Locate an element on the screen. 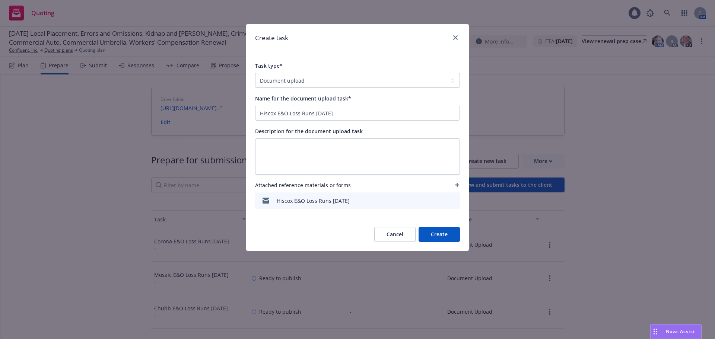  span: Description for the document upload task is located at coordinates (309, 131).